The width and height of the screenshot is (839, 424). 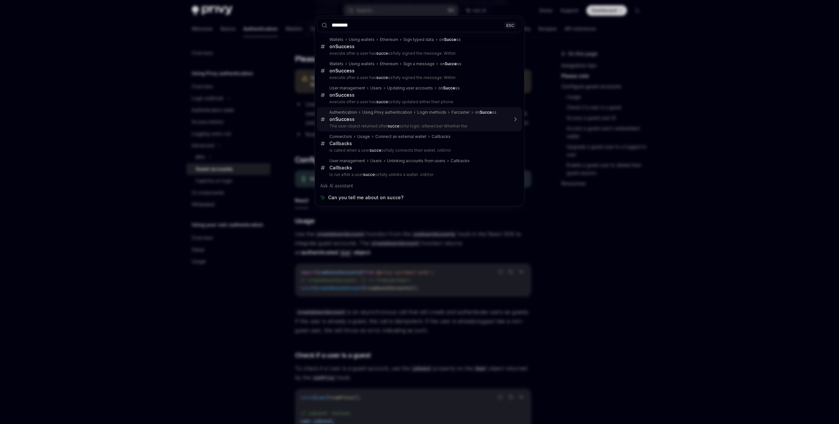 What do you see at coordinates (419, 150) in the screenshot?
I see `p: is called when a user ssfully connects their wallet. onError` at bounding box center [419, 150].